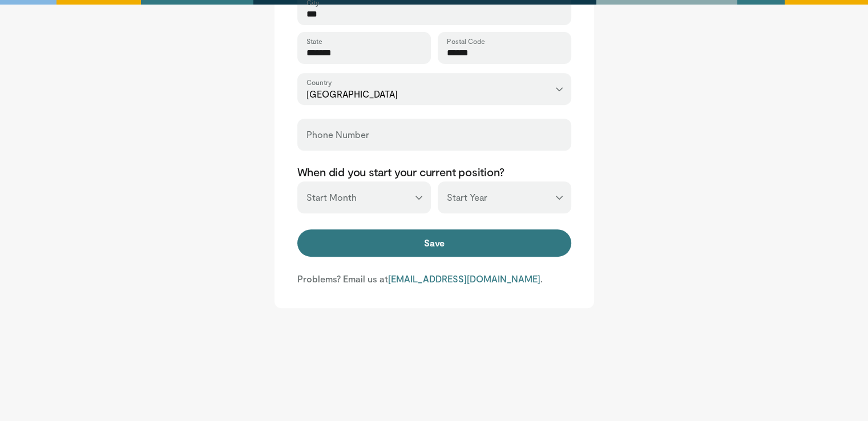 The width and height of the screenshot is (868, 421). I want to click on p: Problems? Email us at ., so click(434, 279).